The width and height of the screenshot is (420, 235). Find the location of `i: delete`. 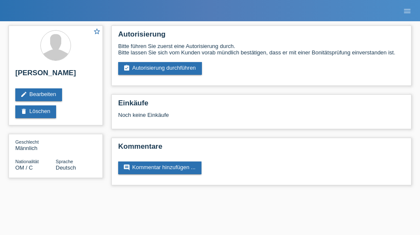

i: delete is located at coordinates (24, 112).